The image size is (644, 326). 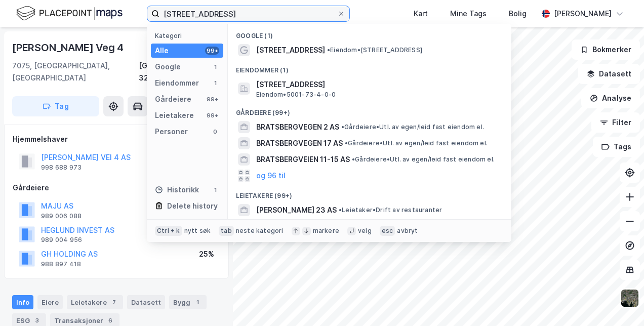 What do you see at coordinates (37, 320) in the screenshot?
I see `div: 3` at bounding box center [37, 320].